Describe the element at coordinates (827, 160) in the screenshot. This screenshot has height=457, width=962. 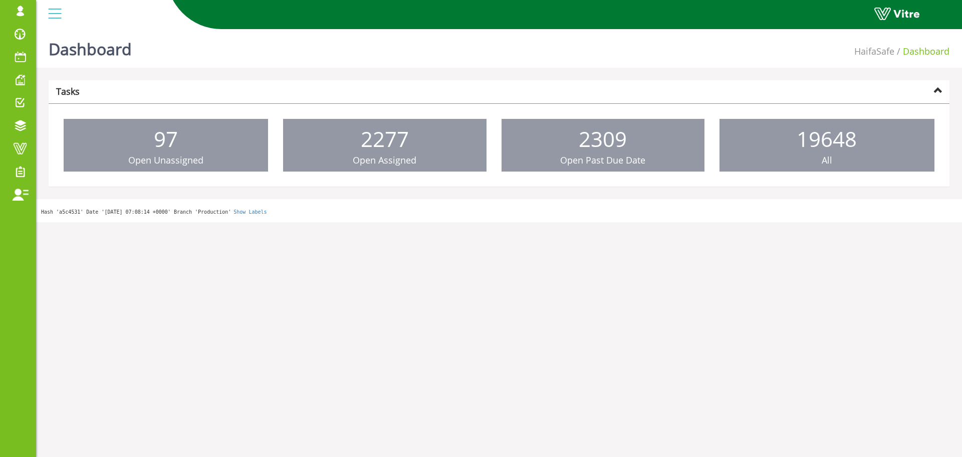
I see `span: All` at that location.